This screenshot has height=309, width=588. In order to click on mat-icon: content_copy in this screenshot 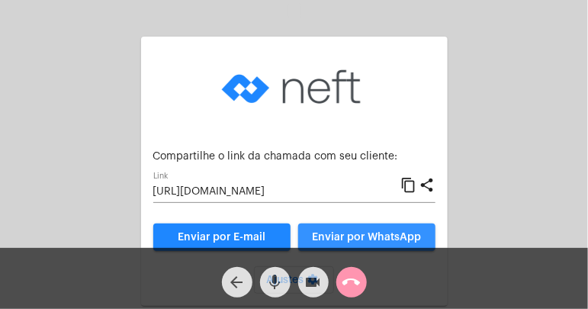, I will do `click(408, 185)`.